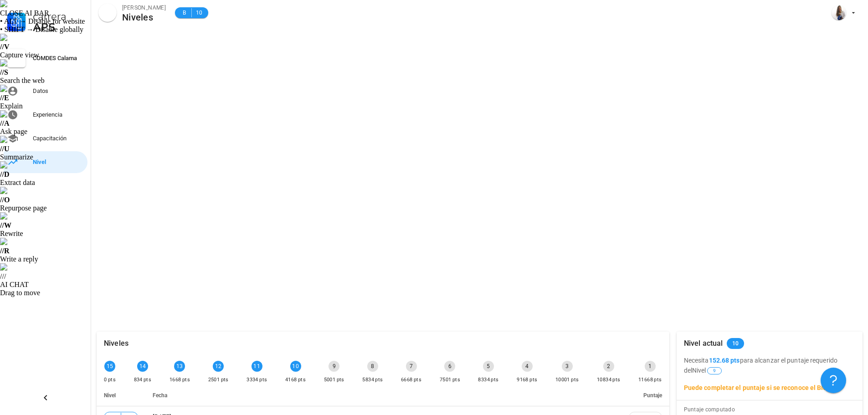 Image resolution: width=868 pixels, height=415 pixels. I want to click on div: 5, so click(488, 367).